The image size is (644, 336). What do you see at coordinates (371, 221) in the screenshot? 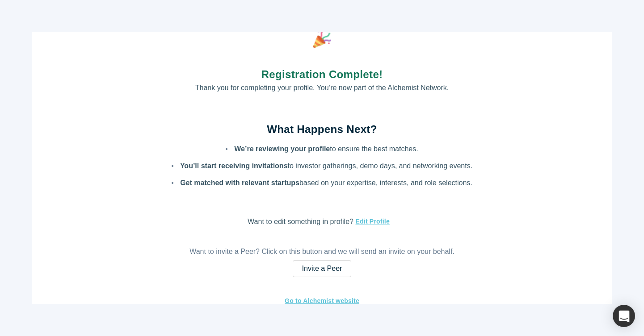
I see `button: Edit Profile` at bounding box center [371, 221].